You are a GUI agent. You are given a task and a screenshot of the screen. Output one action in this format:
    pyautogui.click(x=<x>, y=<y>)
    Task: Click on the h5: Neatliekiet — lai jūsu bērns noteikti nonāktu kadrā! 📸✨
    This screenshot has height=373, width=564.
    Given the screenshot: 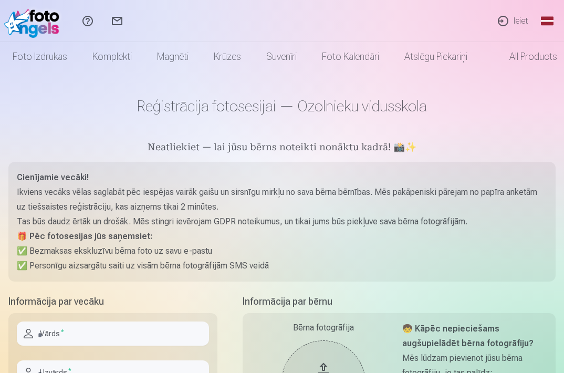 What is the action you would take?
    pyautogui.click(x=282, y=148)
    